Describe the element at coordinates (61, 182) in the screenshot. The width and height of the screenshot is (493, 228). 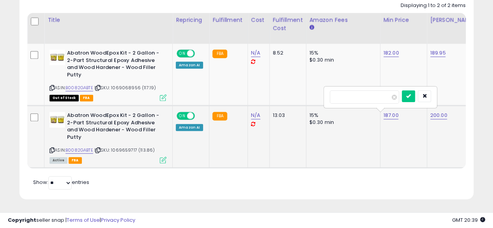
I see `span: Show: entries` at that location.